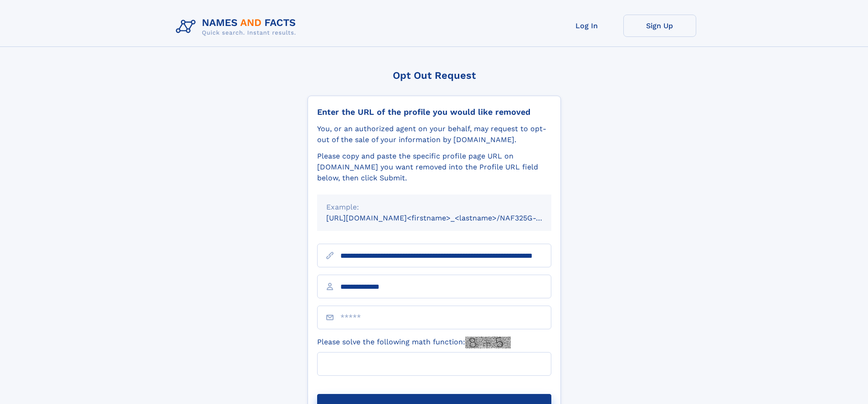 The height and width of the screenshot is (404, 868). What do you see at coordinates (434, 75) in the screenshot?
I see `div: Opt Out Request` at bounding box center [434, 75].